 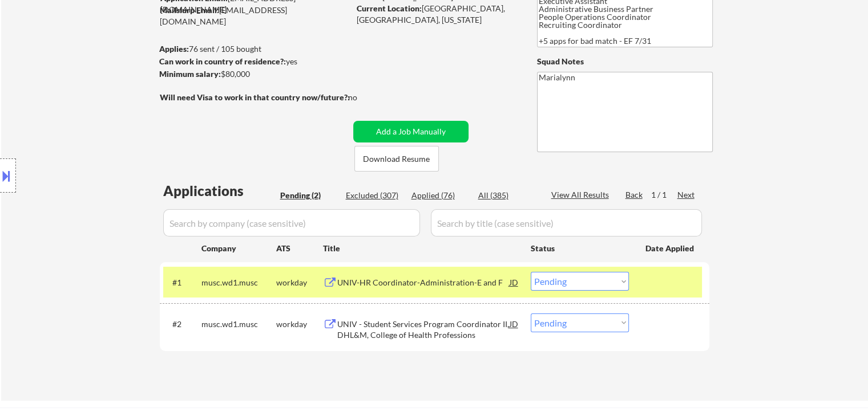 I want to click on div: Company, so click(x=238, y=248).